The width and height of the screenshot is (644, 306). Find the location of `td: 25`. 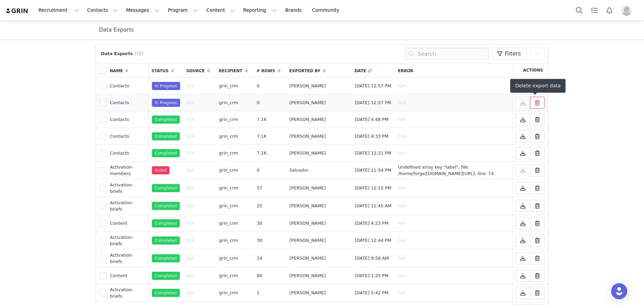

td: 25 is located at coordinates (270, 206).